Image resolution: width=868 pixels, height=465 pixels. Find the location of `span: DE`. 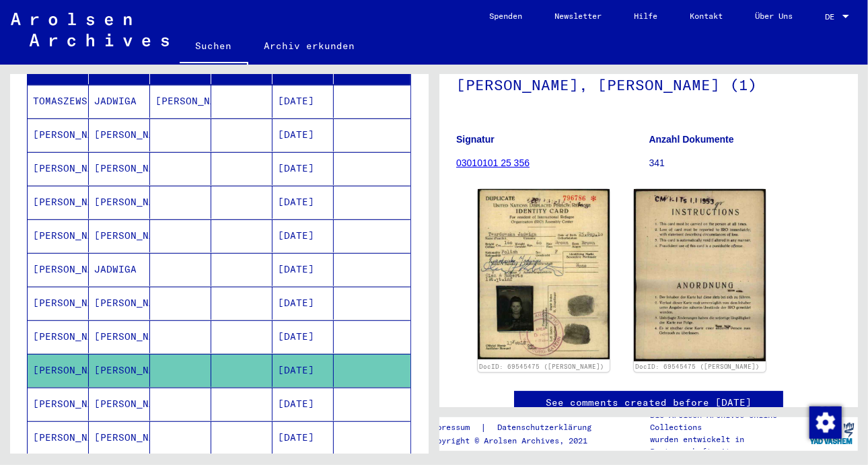

span: DE is located at coordinates (832, 17).